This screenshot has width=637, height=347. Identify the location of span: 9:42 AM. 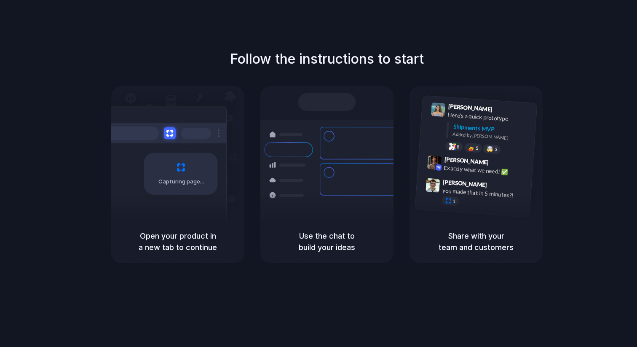
(500, 164).